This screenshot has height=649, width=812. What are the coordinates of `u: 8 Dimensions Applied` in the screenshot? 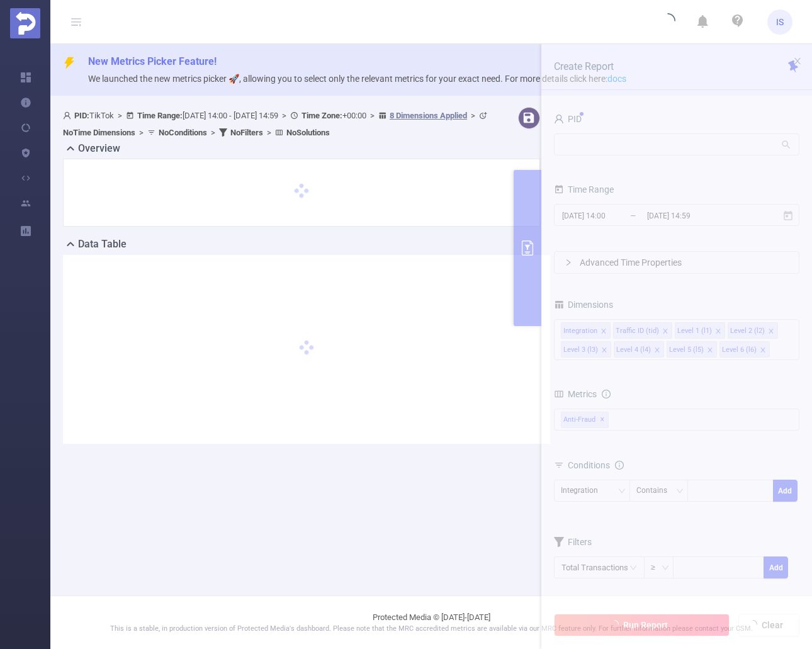 It's located at (428, 115).